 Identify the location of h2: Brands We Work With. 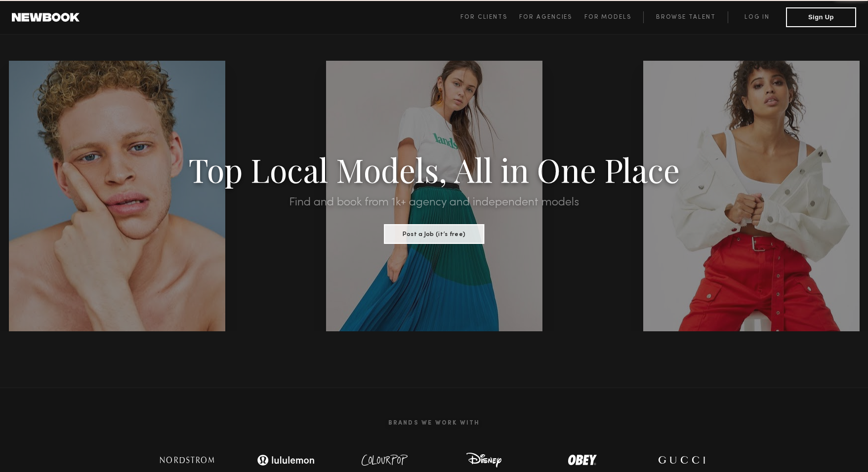
(434, 424).